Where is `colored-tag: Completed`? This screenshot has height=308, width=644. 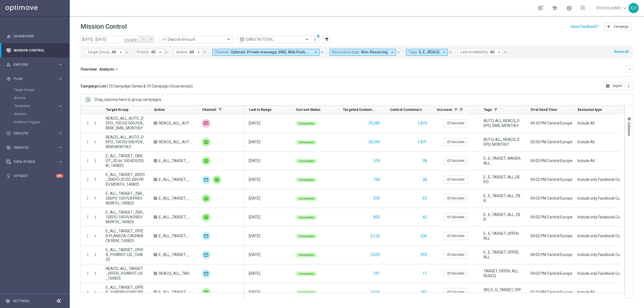
colored-tag: Completed is located at coordinates (307, 161).